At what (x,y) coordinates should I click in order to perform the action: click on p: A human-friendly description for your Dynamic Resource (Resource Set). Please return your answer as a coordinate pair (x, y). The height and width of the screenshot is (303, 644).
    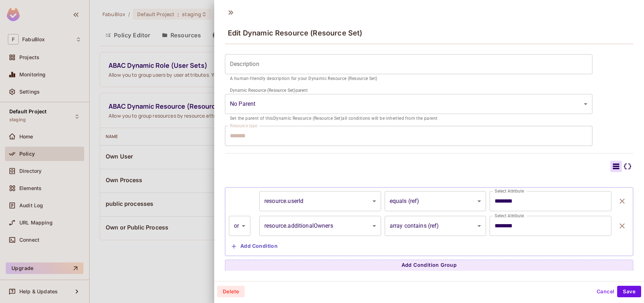
    Looking at the image, I should click on (409, 79).